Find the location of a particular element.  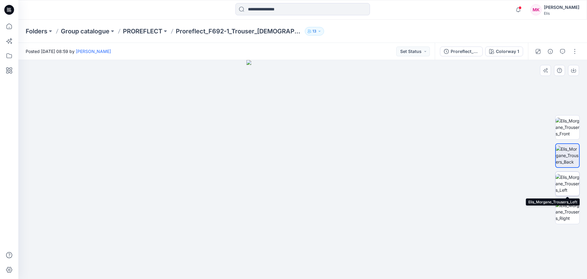

img: Elis_Morgane_Trousers_Right is located at coordinates (567, 211).